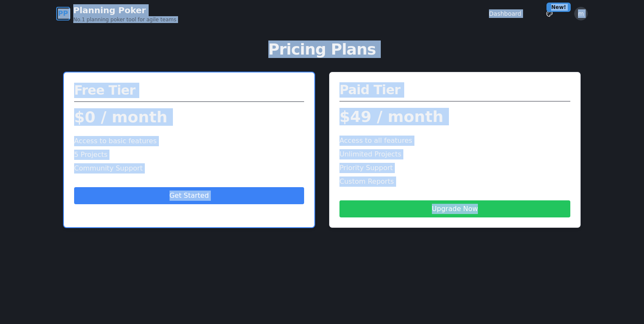 This screenshot has height=324, width=644. Describe the element at coordinates (559, 7) in the screenshot. I see `div: New!` at that location.